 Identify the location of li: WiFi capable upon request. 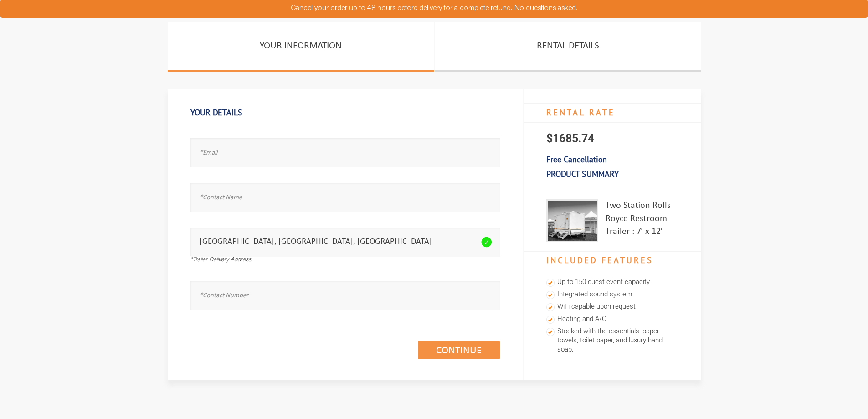
(612, 307).